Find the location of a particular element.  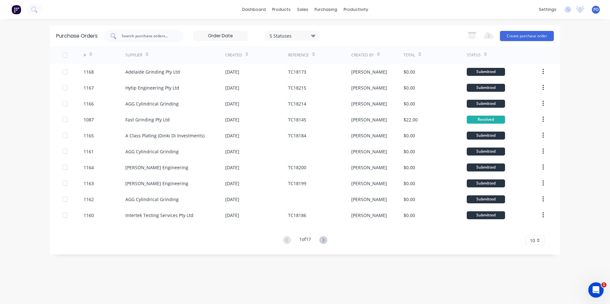

div: TC18186 is located at coordinates (297, 215).